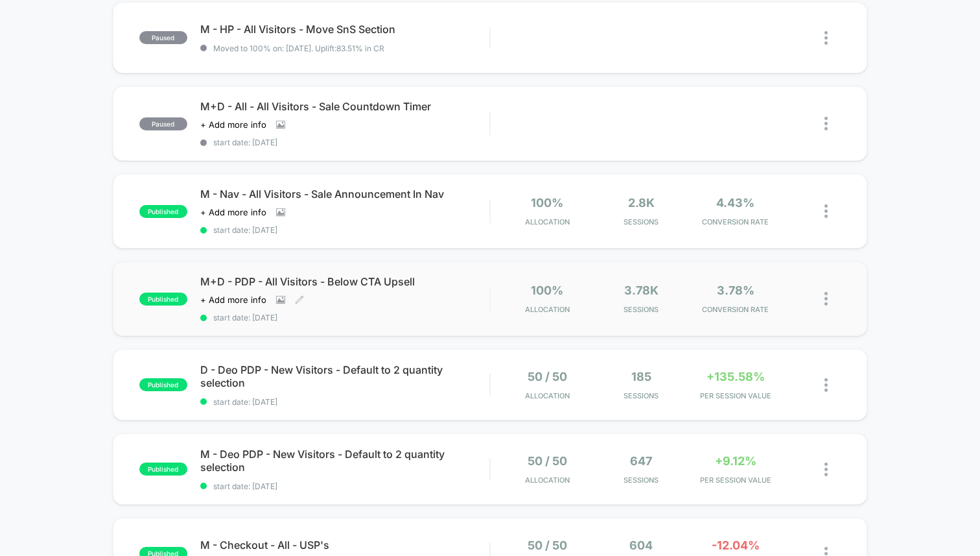 The width and height of the screenshot is (980, 556). Describe the element at coordinates (641, 545) in the screenshot. I see `span: 604` at that location.